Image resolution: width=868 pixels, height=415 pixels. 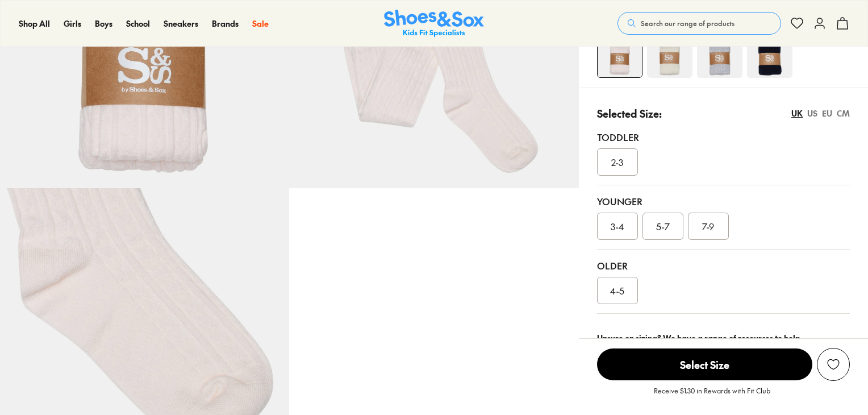 What do you see at coordinates (138, 23) in the screenshot?
I see `a: School` at bounding box center [138, 23].